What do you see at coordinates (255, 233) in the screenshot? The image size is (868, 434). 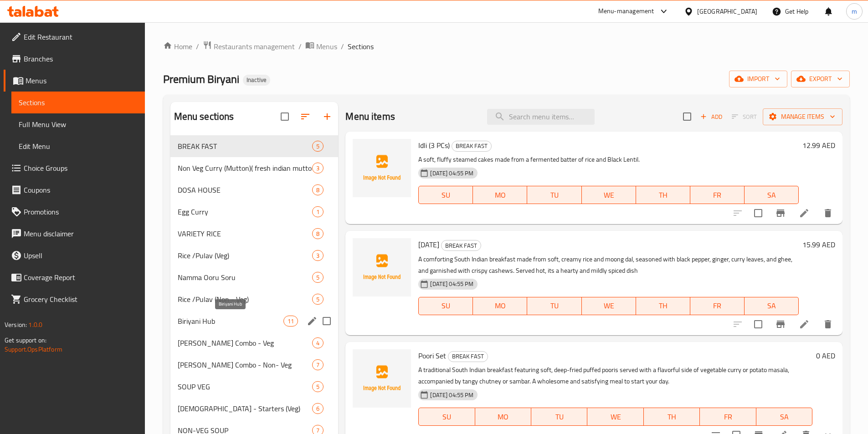 I see `div: VARIETY RICE8` at bounding box center [255, 233].